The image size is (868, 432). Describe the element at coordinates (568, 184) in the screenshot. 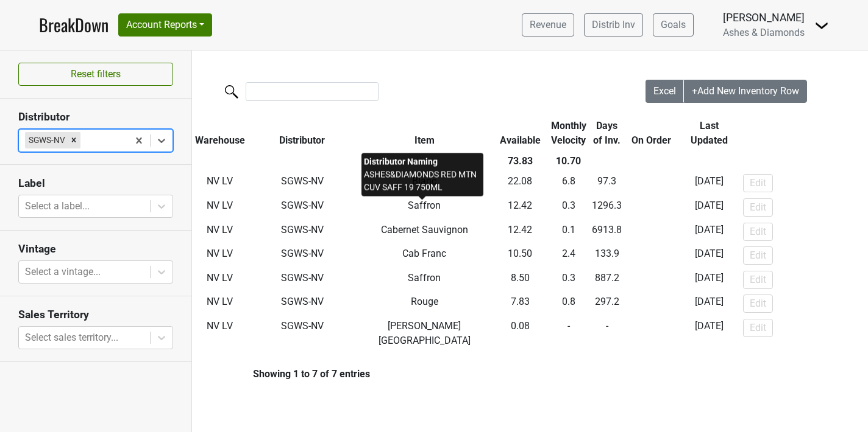

I see `td: 6.8` at that location.